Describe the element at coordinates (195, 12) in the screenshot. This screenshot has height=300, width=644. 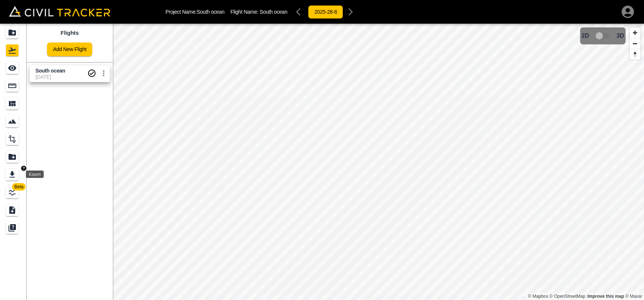
I see `p: Project Name: South ocean` at that location.